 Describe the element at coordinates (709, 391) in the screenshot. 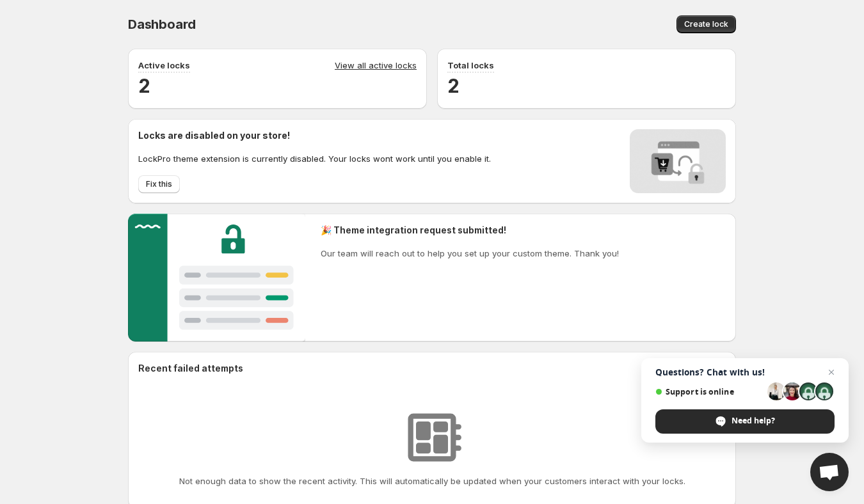

I see `span: Support is online` at that location.